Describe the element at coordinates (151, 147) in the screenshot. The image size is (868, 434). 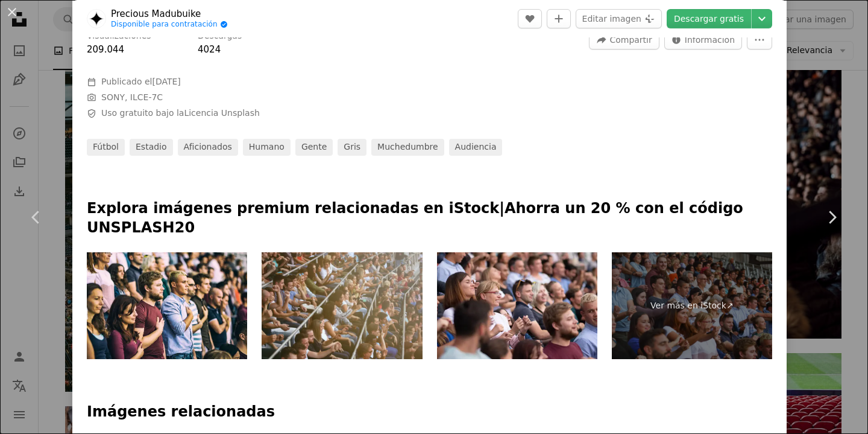
I see `a: estadio` at that location.